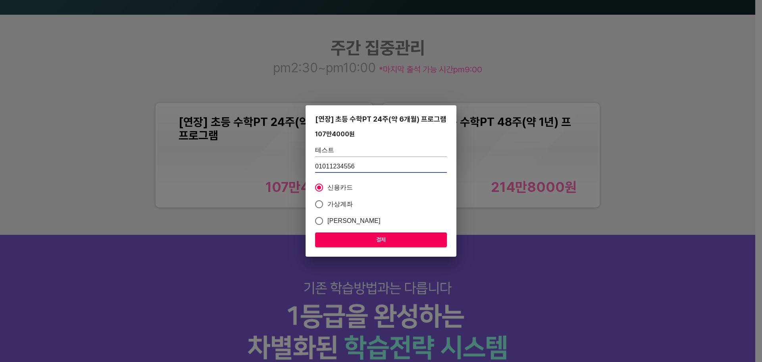 This screenshot has height=362, width=762. What do you see at coordinates (381, 151) in the screenshot?
I see `input: 학생 이름` at bounding box center [381, 151].